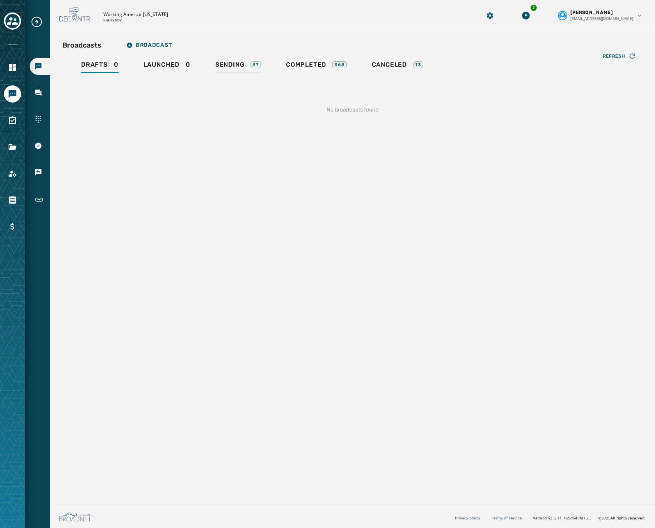 The image size is (655, 528). What do you see at coordinates (40, 200) in the screenshot?
I see `a: Navigate to Short Links` at bounding box center [40, 200].